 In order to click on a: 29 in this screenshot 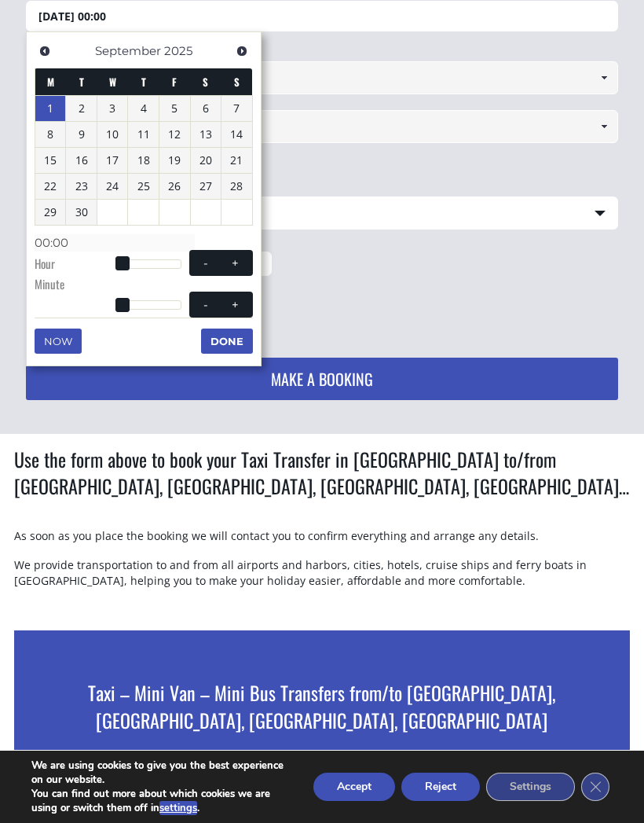, I will do `click(51, 212)`.